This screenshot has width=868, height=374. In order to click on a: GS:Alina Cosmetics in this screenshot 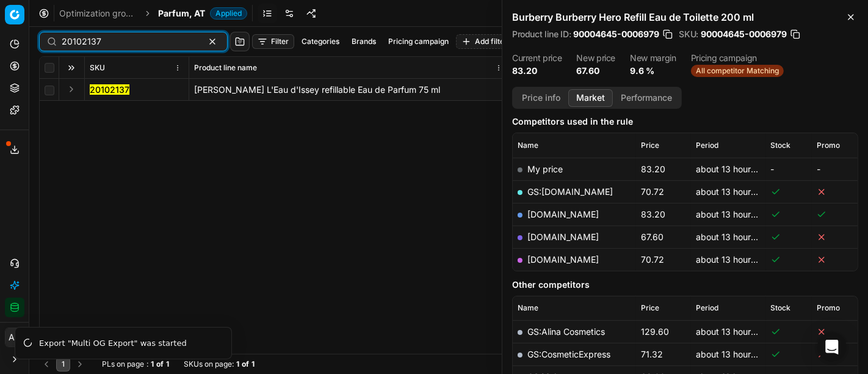, I will do `click(566, 331)`.